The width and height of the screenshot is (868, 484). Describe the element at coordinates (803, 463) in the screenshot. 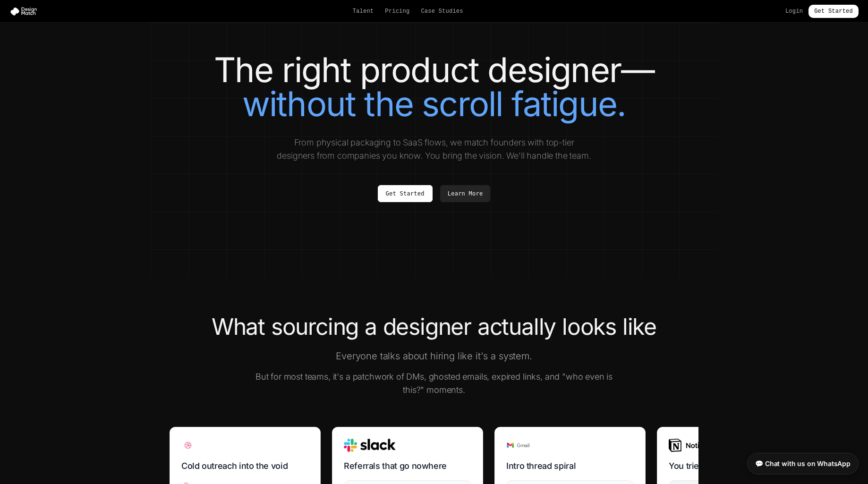

I see `a: 💬 Chat with us on WhatsApp` at that location.